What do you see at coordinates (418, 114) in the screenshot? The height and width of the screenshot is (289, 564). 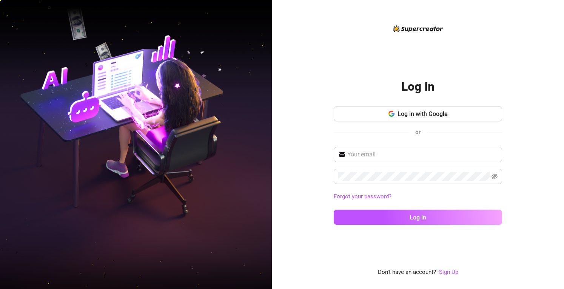 I see `button: Log in with Google` at bounding box center [418, 114].